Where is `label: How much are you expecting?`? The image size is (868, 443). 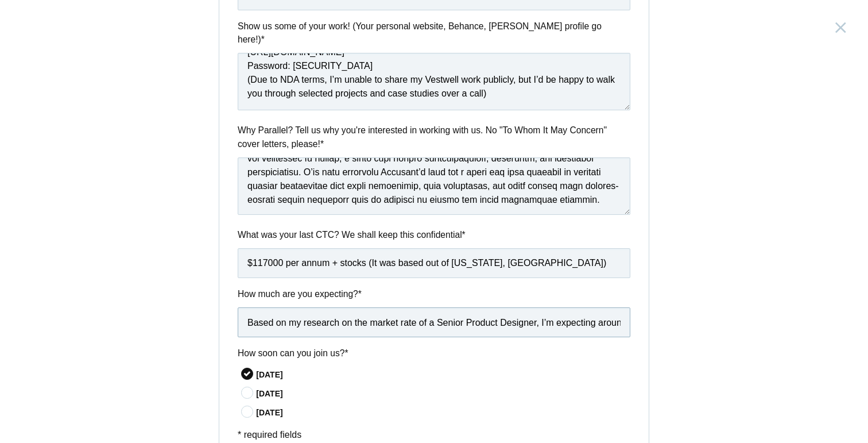
label: How much are you expecting? is located at coordinates (434, 293).